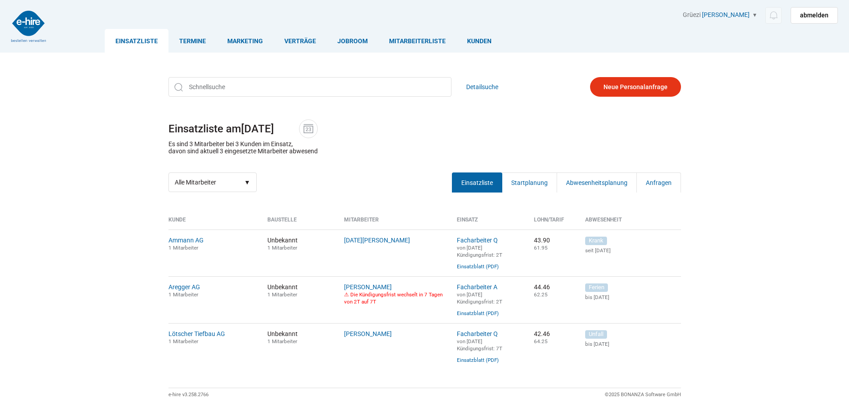  Describe the element at coordinates (597, 182) in the screenshot. I see `a: Abwesenheitsplanung` at that location.